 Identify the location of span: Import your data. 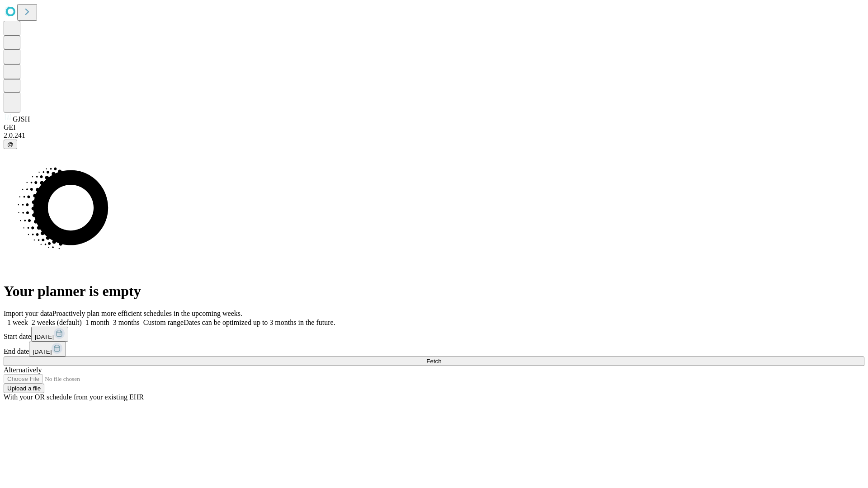
(28, 313).